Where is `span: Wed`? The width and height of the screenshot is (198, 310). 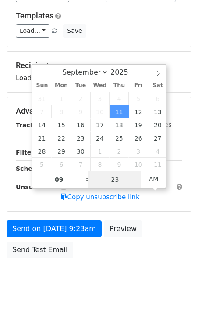 span: Wed is located at coordinates (100, 85).